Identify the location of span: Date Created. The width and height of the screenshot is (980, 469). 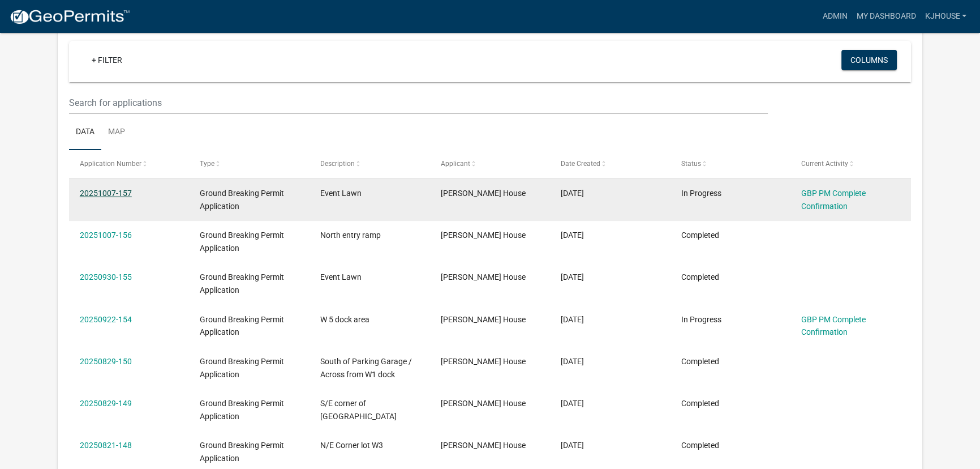
(580, 164).